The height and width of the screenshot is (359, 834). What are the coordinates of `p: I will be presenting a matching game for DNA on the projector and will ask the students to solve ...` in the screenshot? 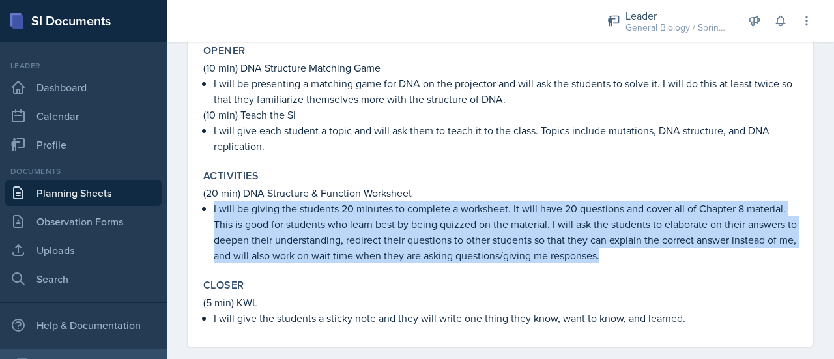 It's located at (506, 91).